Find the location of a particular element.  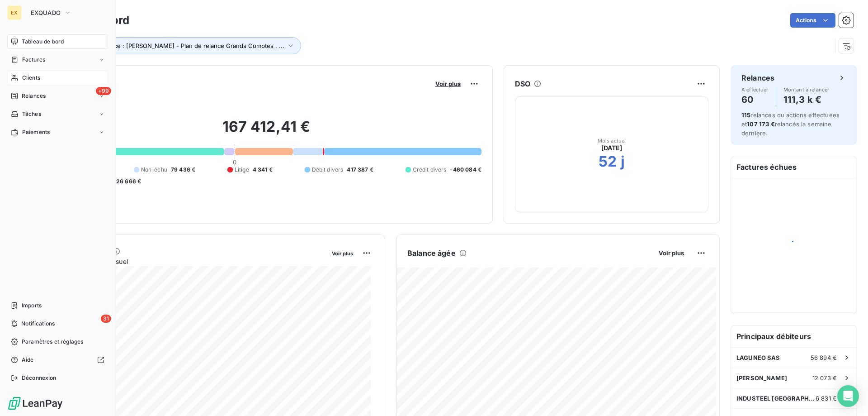

span: 4 341 € is located at coordinates (263, 170).